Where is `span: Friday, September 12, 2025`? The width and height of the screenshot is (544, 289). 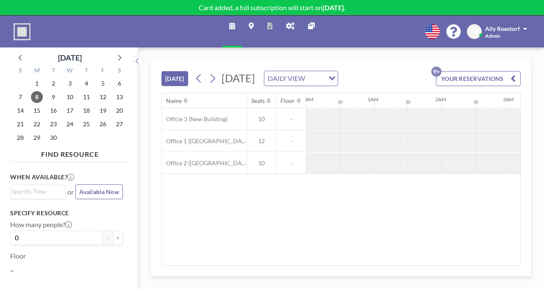
span: Friday, September 12, 2025 is located at coordinates (103, 97).